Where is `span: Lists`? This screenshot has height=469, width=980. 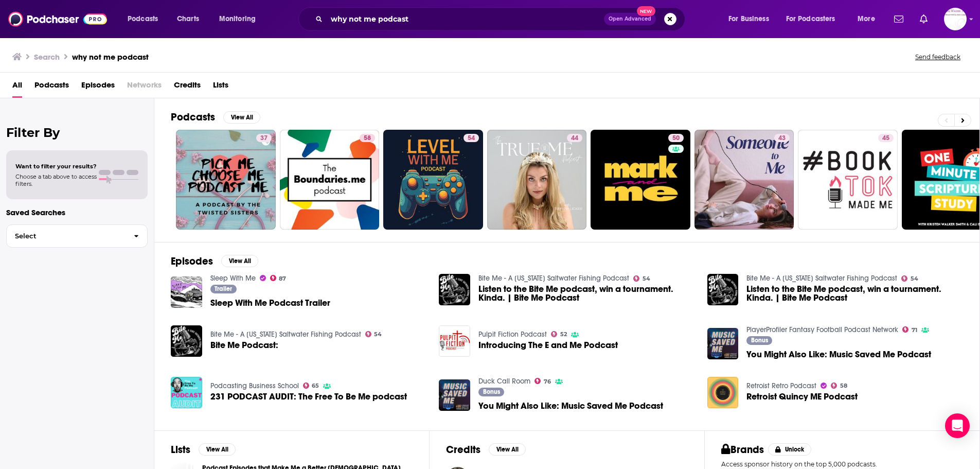
span: Lists is located at coordinates (221, 87).